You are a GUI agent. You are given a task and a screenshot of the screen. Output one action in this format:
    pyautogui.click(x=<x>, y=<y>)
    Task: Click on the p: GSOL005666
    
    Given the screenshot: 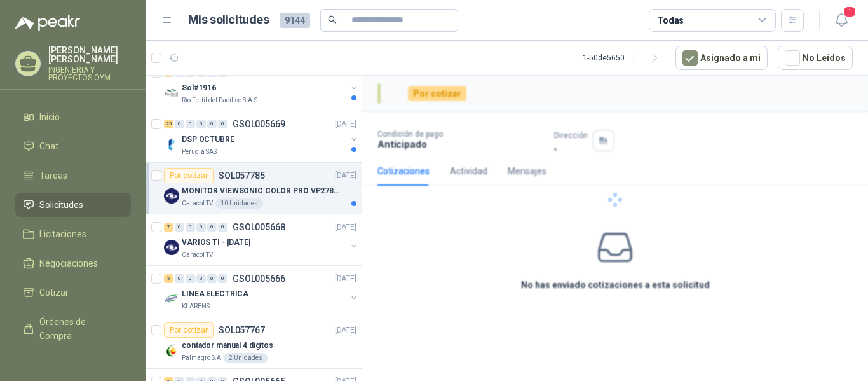 What is the action you would take?
    pyautogui.click(x=259, y=279)
    